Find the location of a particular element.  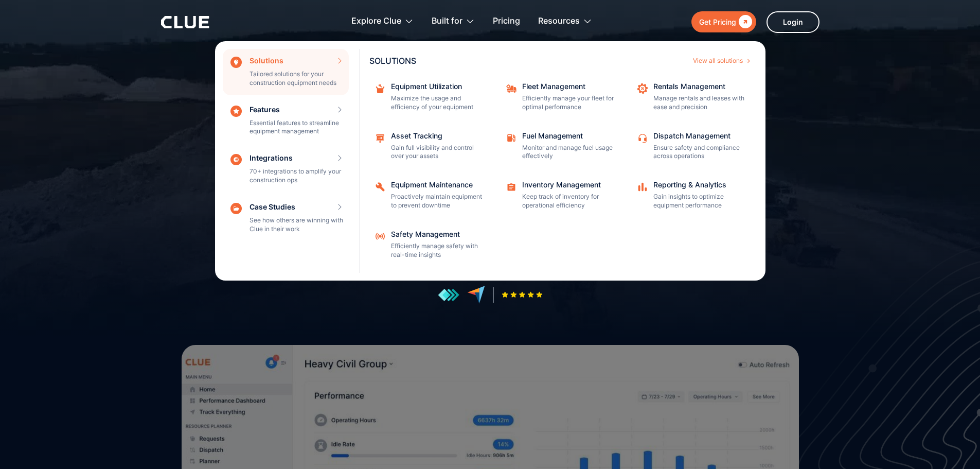

img: Five-star rating icon is located at coordinates (522, 294).